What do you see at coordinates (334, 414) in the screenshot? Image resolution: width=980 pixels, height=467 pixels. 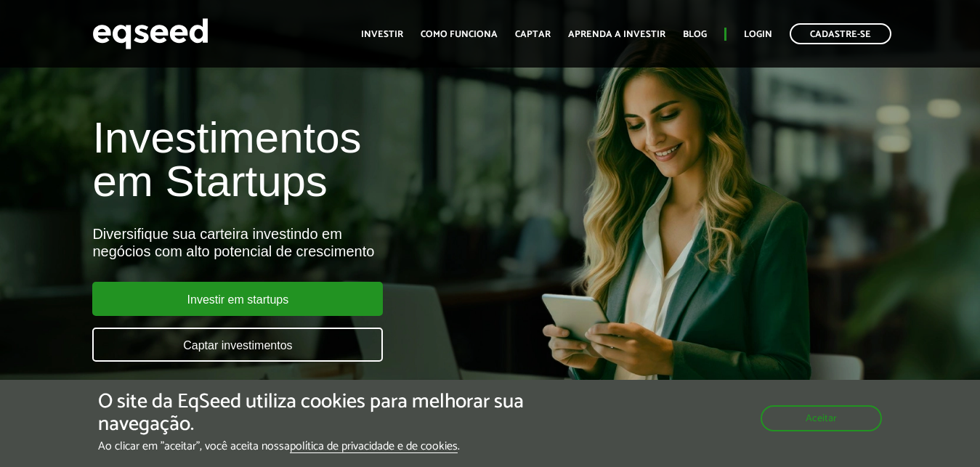 I see `h5: O site da EqSeed utiliza cookies para melhorar sua navegação.` at bounding box center [334, 414].